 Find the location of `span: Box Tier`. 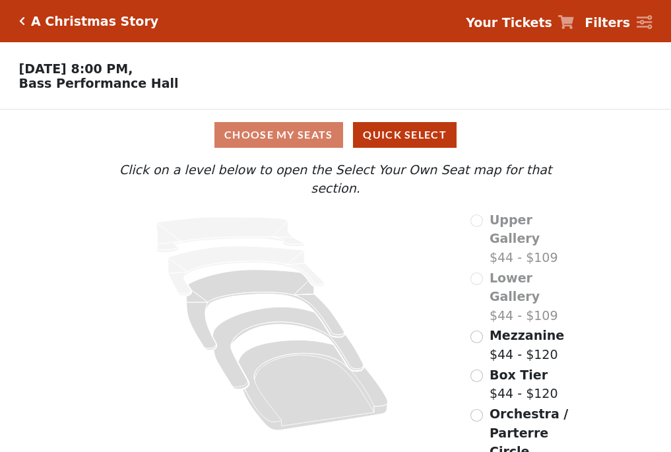

span: Box Tier is located at coordinates (518, 375).